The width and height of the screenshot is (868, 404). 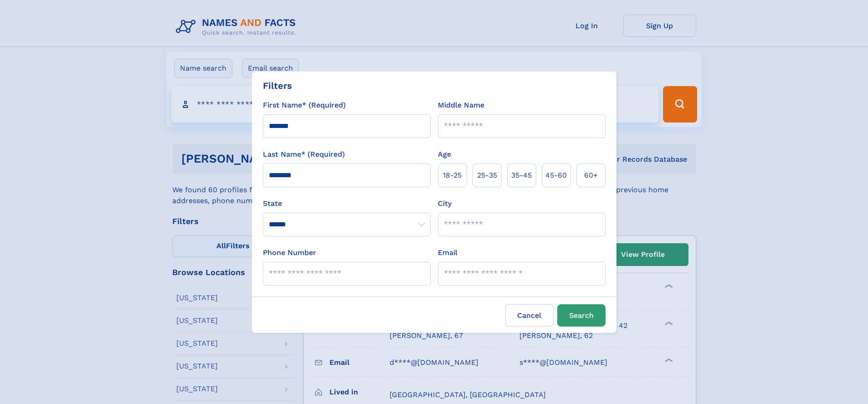 I want to click on label: Last Name* (Required), so click(x=304, y=154).